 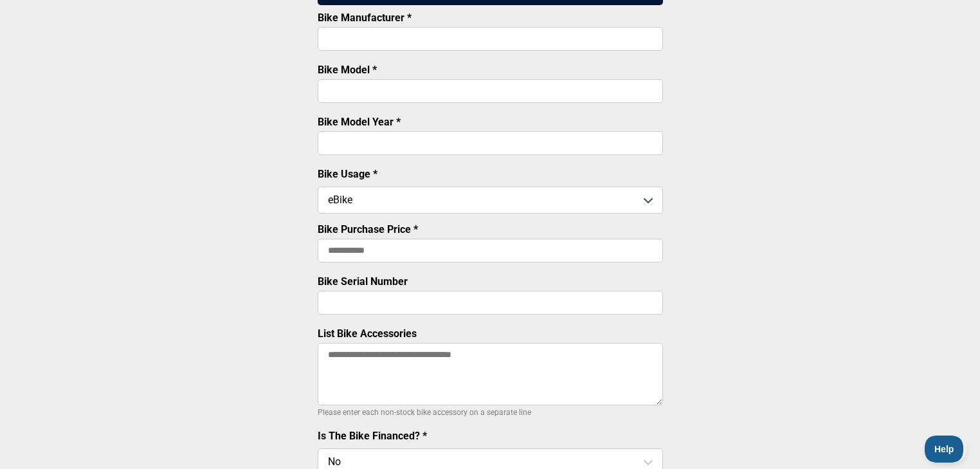 What do you see at coordinates (372, 435) in the screenshot?
I see `label: Is The Bike Financed? *` at bounding box center [372, 435].